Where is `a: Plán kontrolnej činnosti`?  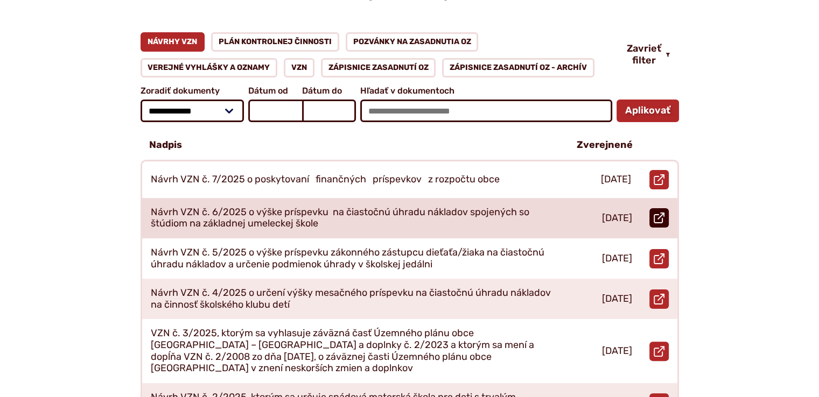 a: Plán kontrolnej činnosti is located at coordinates (275, 42).